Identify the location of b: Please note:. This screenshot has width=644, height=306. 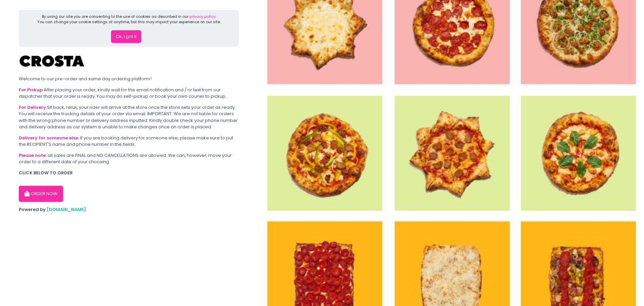
(32, 155).